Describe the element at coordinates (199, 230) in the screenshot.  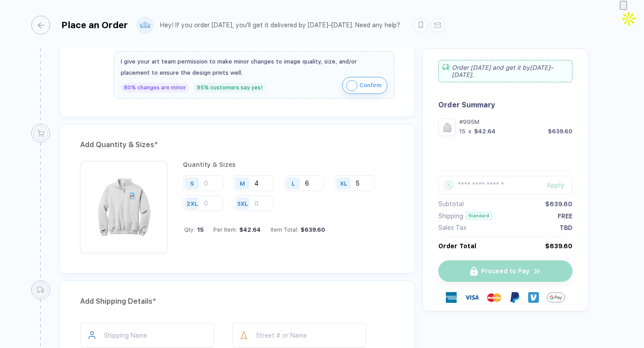
I see `span: 15` at that location.